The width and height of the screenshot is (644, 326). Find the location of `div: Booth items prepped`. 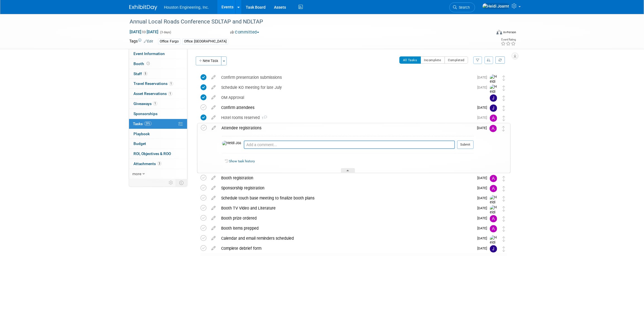

div: Booth items prepped is located at coordinates (346, 228).